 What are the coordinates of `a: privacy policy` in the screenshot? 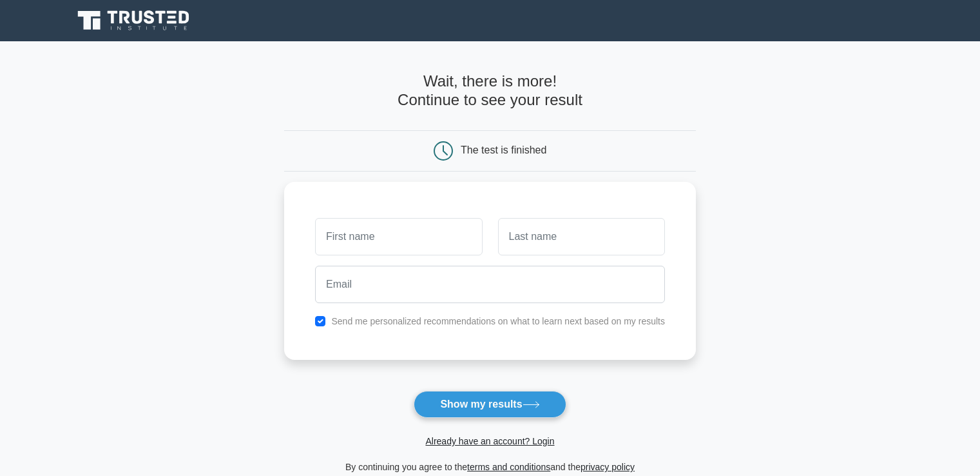 It's located at (608, 467).